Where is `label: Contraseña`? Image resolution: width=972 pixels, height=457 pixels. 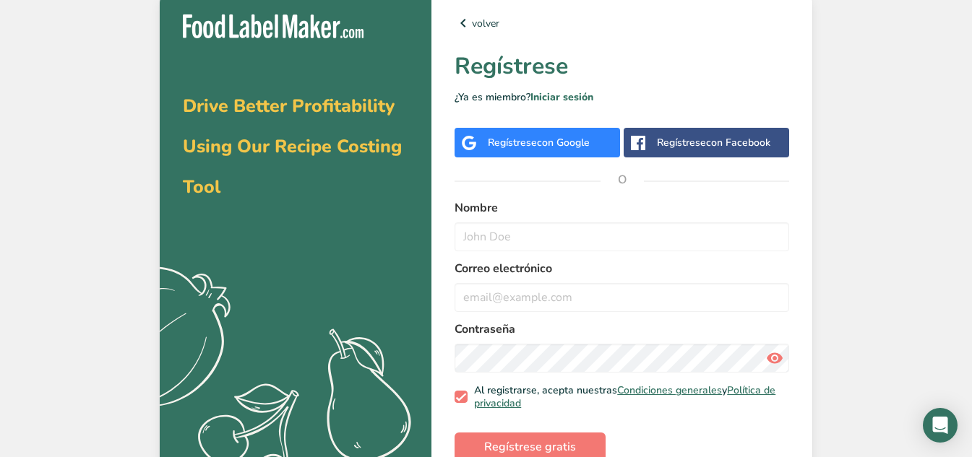 label: Contraseña is located at coordinates (622, 330).